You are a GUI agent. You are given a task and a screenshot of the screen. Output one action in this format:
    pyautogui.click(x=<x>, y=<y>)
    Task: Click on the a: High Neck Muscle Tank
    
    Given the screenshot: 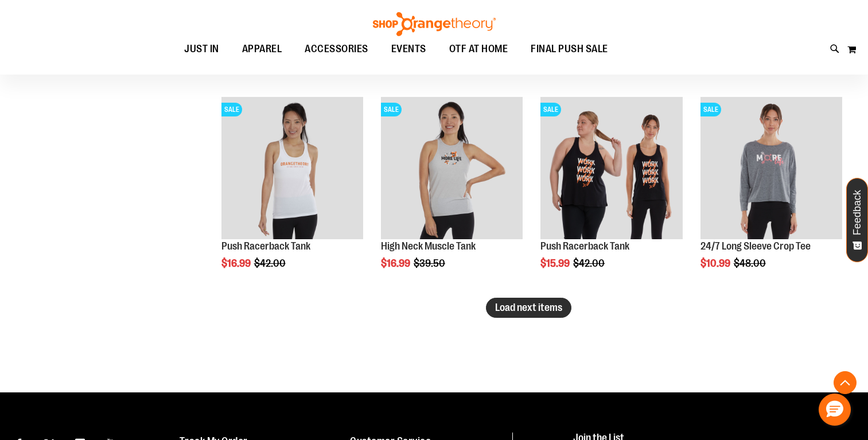 What is the action you would take?
    pyautogui.click(x=428, y=246)
    